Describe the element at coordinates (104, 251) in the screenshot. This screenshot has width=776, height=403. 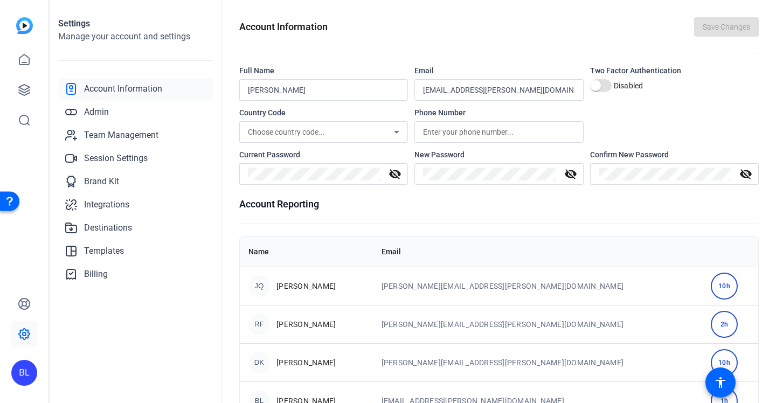
I see `span: Templates` at that location.